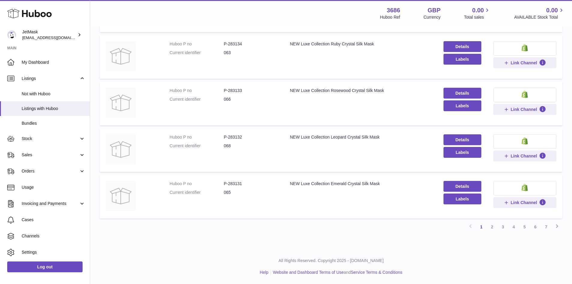 The height and width of the screenshot is (284, 572). What do you see at coordinates (251, 90) in the screenshot?
I see `dd: P-283133` at bounding box center [251, 90].